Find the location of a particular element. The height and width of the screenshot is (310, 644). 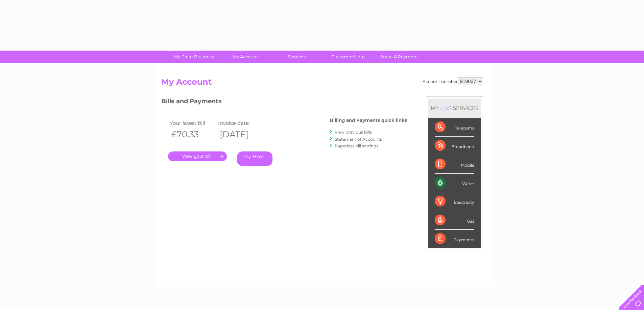

div: Telecoms is located at coordinates (455, 127).